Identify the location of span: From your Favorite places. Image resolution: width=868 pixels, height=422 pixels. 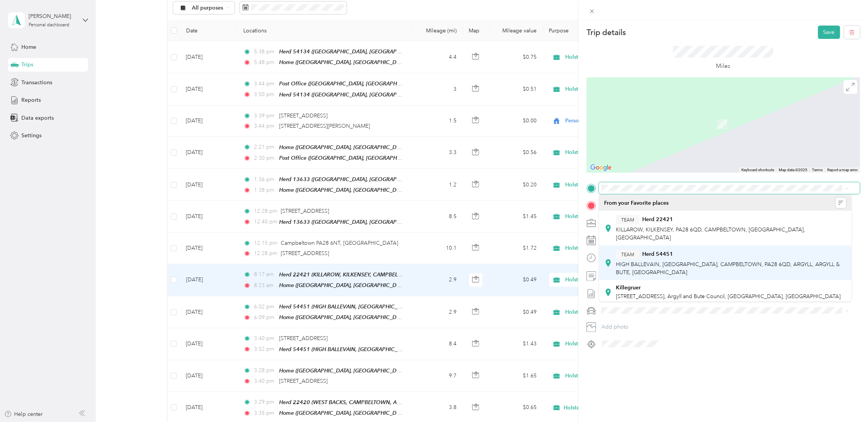
(637, 203).